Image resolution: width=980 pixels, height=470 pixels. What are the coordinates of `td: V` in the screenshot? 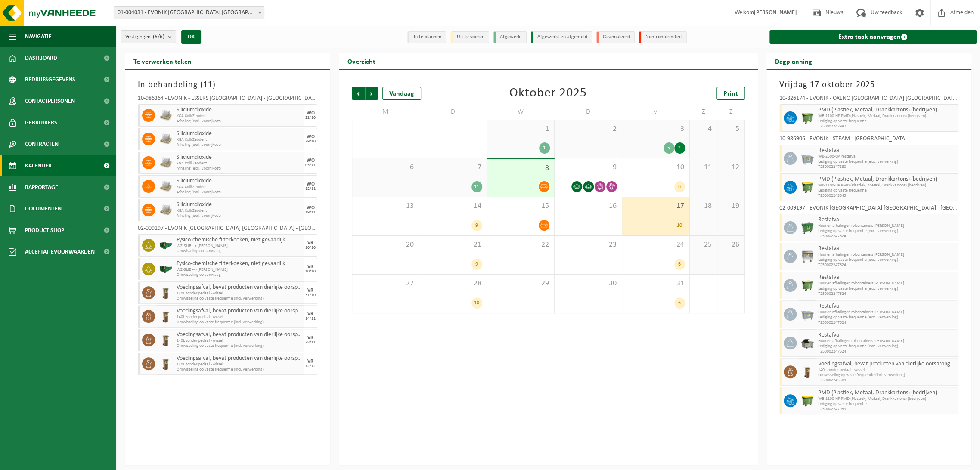 It's located at (655, 112).